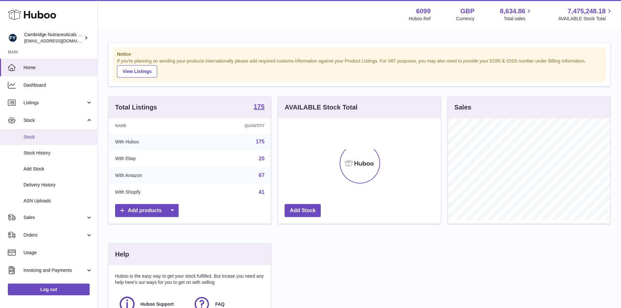 Image resolution: width=621 pixels, height=308 pixels. I want to click on strong: Notice, so click(359, 54).